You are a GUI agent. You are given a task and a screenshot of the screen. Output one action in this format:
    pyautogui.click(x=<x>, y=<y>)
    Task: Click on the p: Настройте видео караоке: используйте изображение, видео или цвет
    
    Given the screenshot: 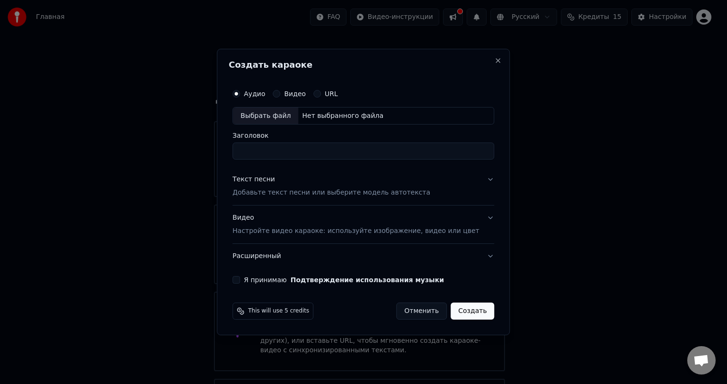 What is the action you would take?
    pyautogui.click(x=355, y=231)
    